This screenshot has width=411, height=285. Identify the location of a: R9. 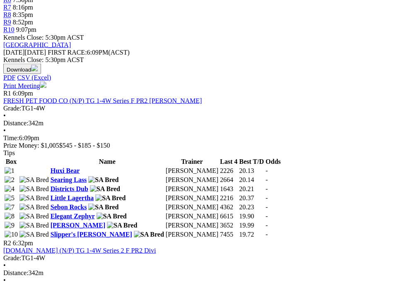
(7, 22).